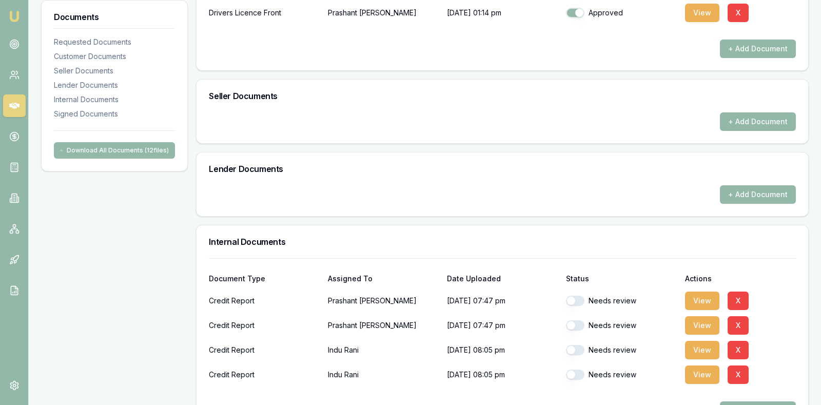 This screenshot has height=405, width=821. I want to click on h3: Seller Documents, so click(503, 96).